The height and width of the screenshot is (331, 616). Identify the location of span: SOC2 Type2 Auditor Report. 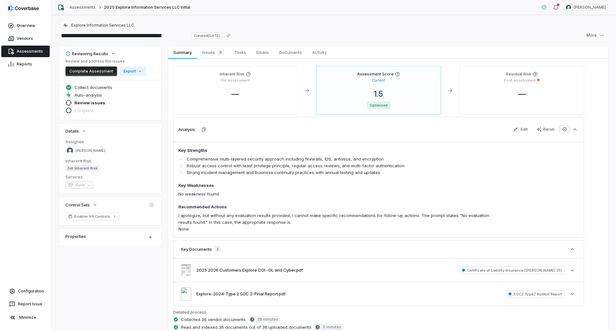
(535, 294).